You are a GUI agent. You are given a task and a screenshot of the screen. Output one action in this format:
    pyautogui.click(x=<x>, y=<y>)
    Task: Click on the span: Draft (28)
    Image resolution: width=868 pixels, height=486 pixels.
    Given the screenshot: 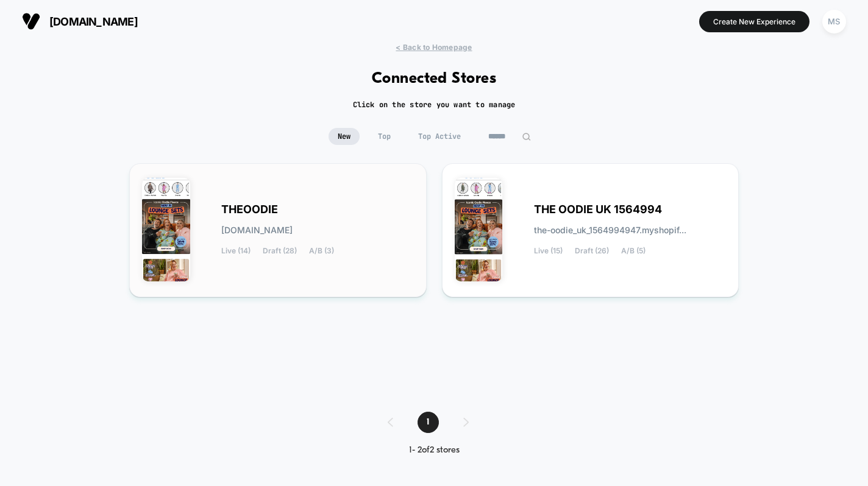 What is the action you would take?
    pyautogui.click(x=280, y=250)
    